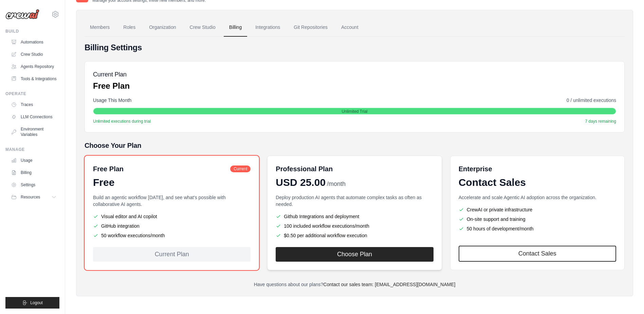 Image resolution: width=644 pixels, height=314 pixels. What do you see at coordinates (538, 228) in the screenshot?
I see `li: 50 hours of development/month` at bounding box center [538, 228].